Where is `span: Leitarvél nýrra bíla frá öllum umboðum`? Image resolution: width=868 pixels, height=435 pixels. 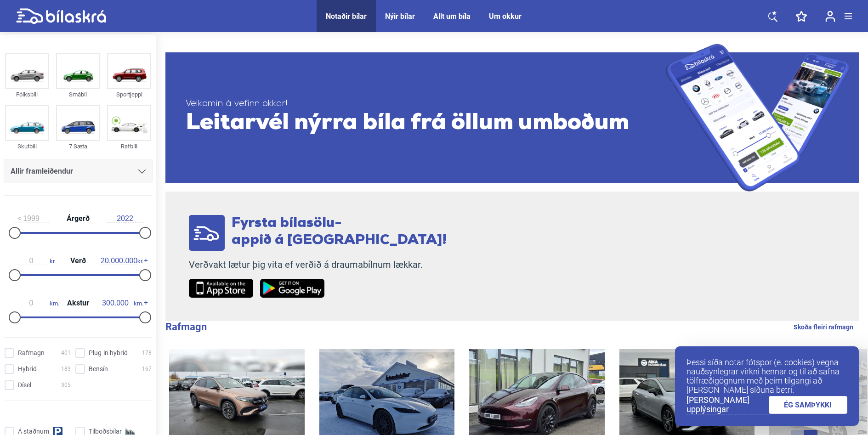
span: Leitarvél nýrra bíla frá öllum umboðum is located at coordinates (426, 123).